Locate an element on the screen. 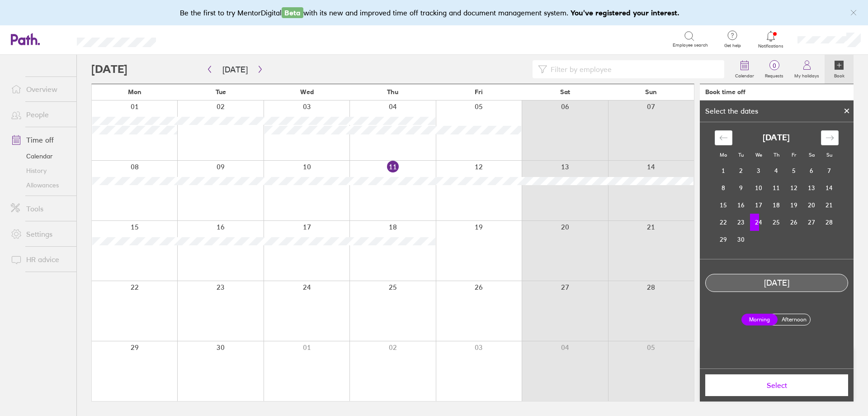  label: Afternoon is located at coordinates (794, 319).